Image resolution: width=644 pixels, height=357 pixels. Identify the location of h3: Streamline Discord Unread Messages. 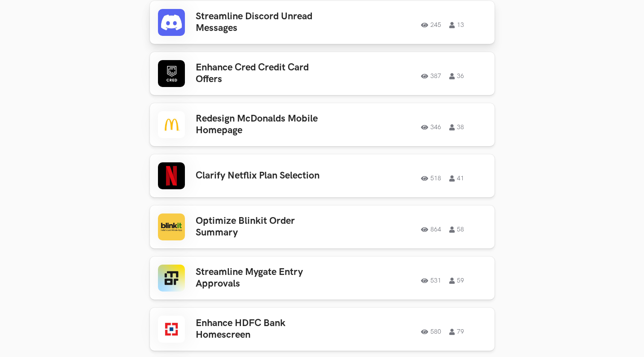
(266, 22).